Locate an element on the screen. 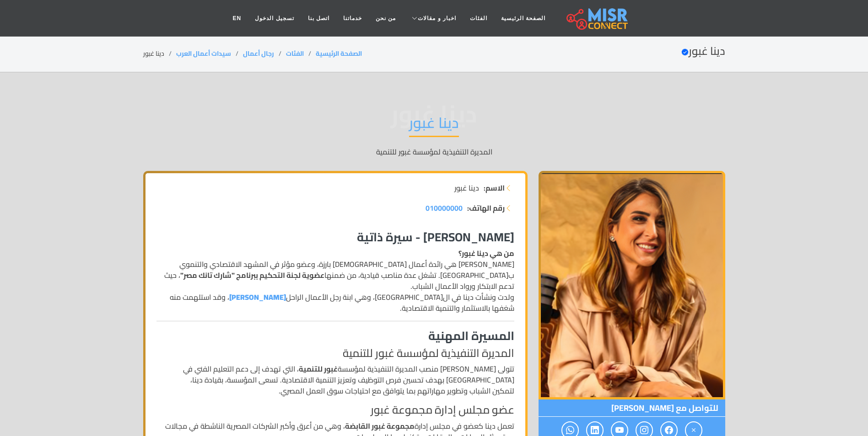  span: 010000000 is located at coordinates (444, 208).